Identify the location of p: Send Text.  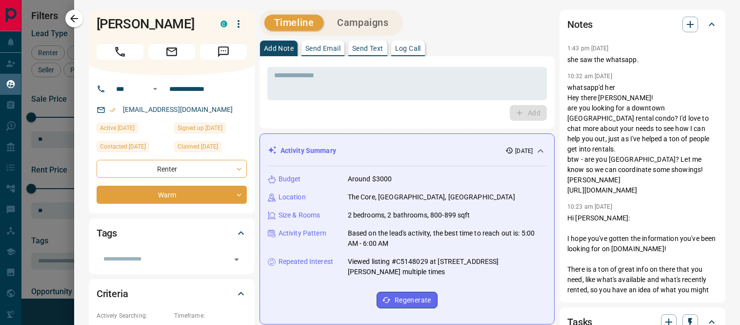
(368, 48).